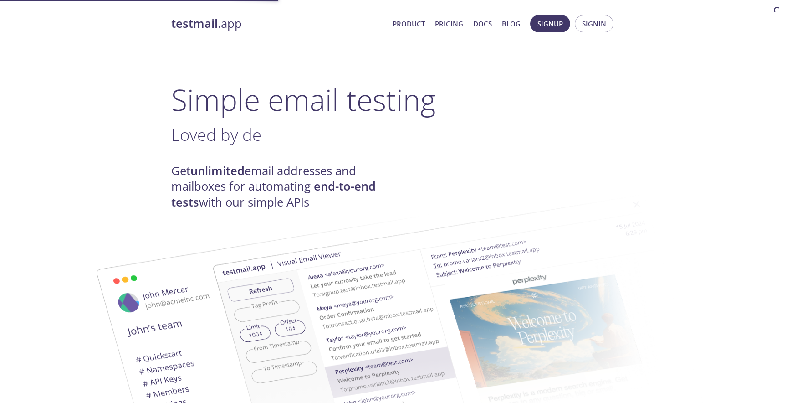 The width and height of the screenshot is (787, 403). I want to click on h1: Simple email testing, so click(394, 99).